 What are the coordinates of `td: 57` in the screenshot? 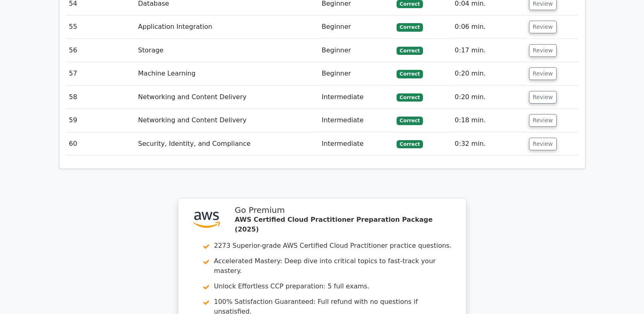 It's located at (100, 74).